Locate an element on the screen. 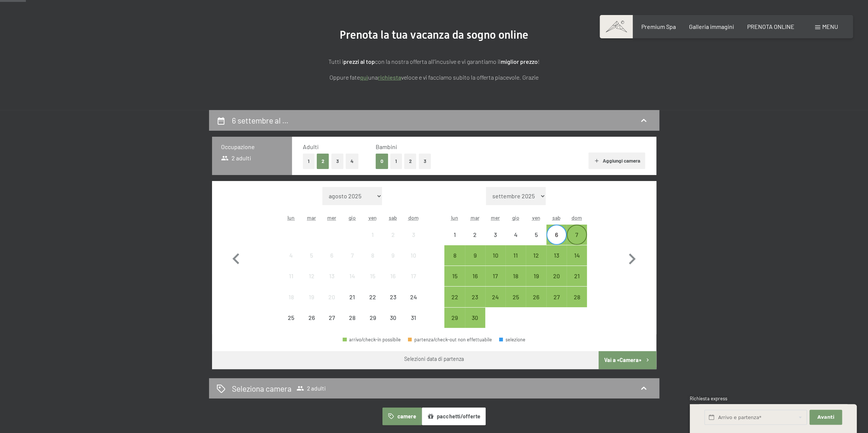 This screenshot has height=433, width=868. div: selezione is located at coordinates (512, 339).